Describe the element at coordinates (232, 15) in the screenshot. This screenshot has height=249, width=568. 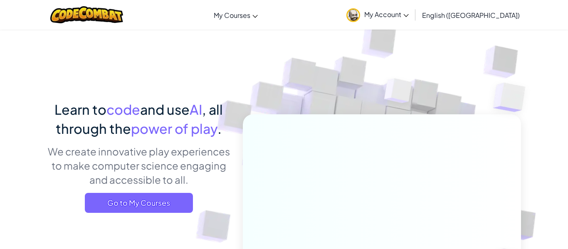
I see `span: My Courses` at that location.